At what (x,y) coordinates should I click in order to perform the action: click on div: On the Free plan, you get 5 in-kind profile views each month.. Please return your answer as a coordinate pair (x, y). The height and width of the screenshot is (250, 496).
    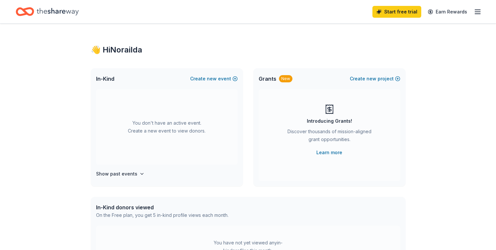
    Looking at the image, I should click on (162, 215).